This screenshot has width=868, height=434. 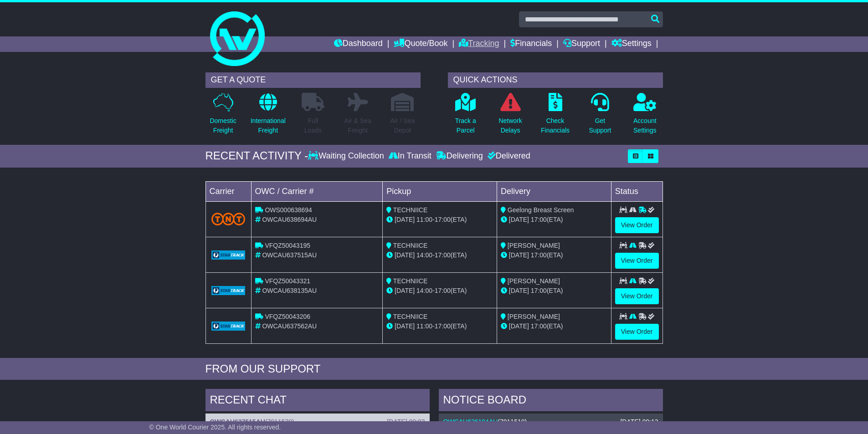 I want to click on a: InternationalFreight, so click(x=268, y=116).